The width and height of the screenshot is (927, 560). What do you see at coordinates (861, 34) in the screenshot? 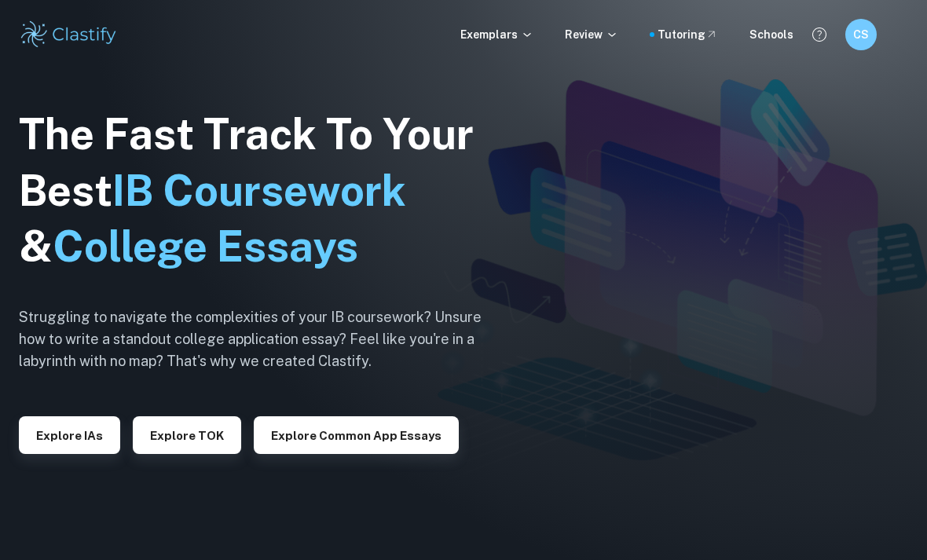
I see `h6: CS` at bounding box center [861, 34].